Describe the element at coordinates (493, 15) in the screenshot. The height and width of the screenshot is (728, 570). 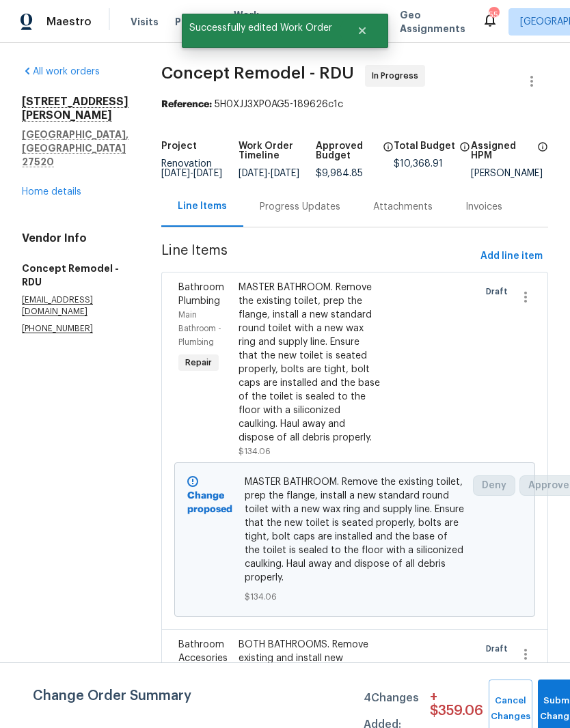
I see `div: 55` at that location.